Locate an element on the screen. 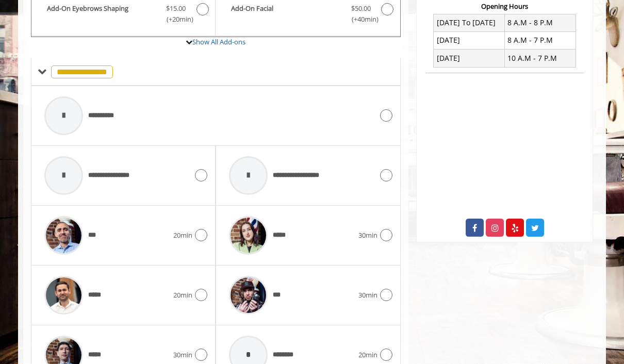 The height and width of the screenshot is (364, 624). span: $50.00 is located at coordinates (361, 9).